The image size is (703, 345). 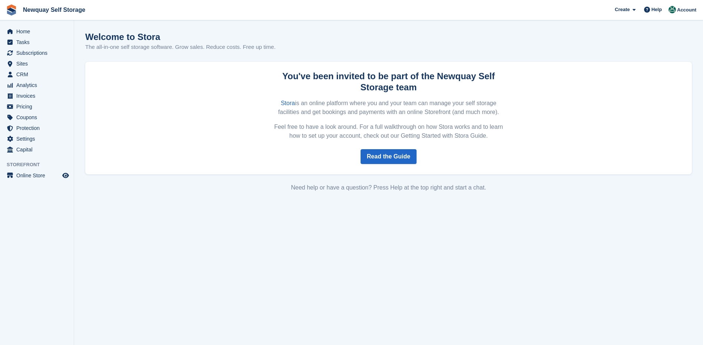 What do you see at coordinates (66, 176) in the screenshot?
I see `a: Preview store` at bounding box center [66, 176].